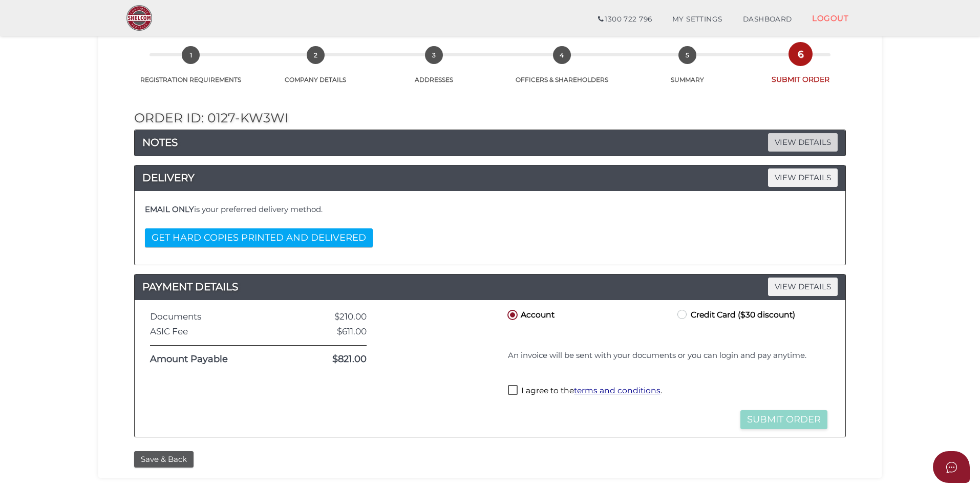  I want to click on a: LOGOUT, so click(830, 18).